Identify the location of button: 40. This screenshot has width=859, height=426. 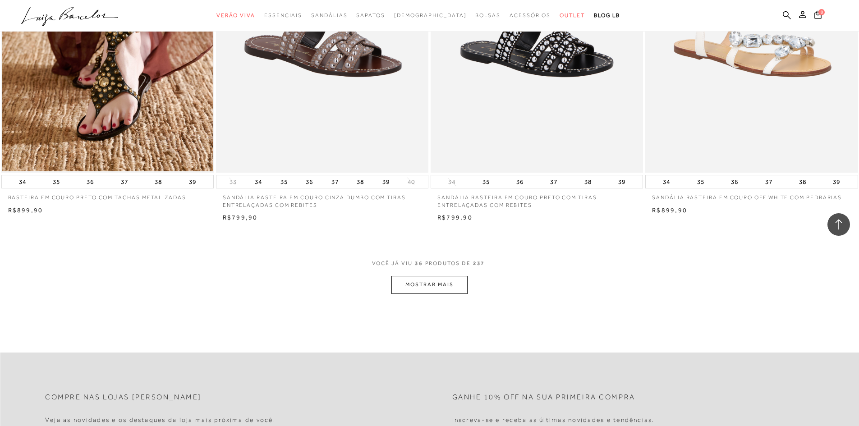
(411, 182).